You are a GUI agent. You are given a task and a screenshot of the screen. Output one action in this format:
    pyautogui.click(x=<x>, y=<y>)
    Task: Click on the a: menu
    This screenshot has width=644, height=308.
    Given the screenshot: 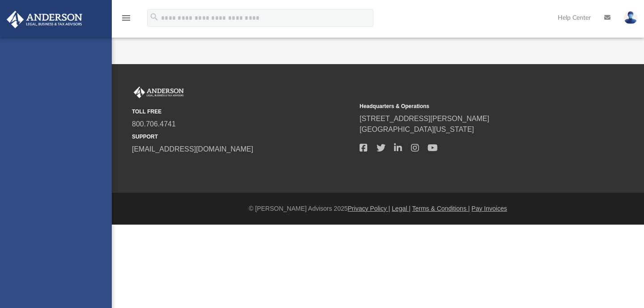 What is the action you would take?
    pyautogui.click(x=126, y=20)
    